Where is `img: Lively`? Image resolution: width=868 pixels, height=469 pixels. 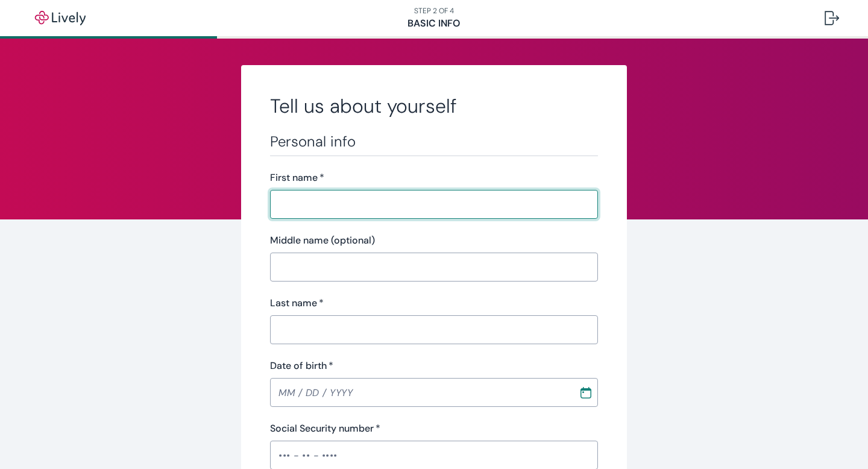 img: Lively is located at coordinates (60, 18).